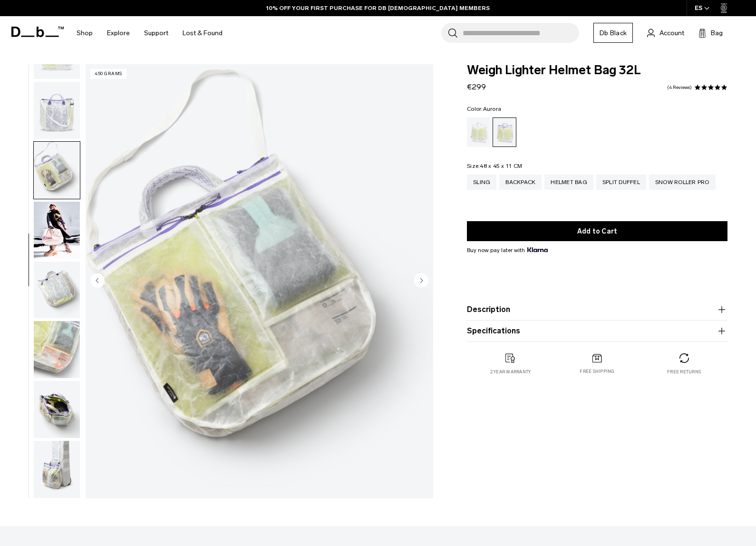  Describe the element at coordinates (57, 349) in the screenshot. I see `button: Weigh_Lighter_Helmet_Bag_32L_6.png` at that location.